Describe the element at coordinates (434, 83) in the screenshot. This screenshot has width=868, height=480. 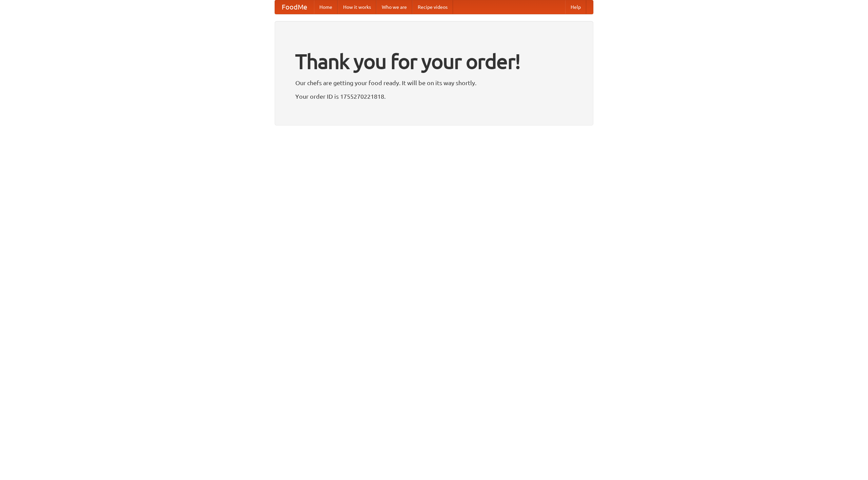
I see `p: Our chefs are getting your food ready. It will be on its way shortly.` at that location.